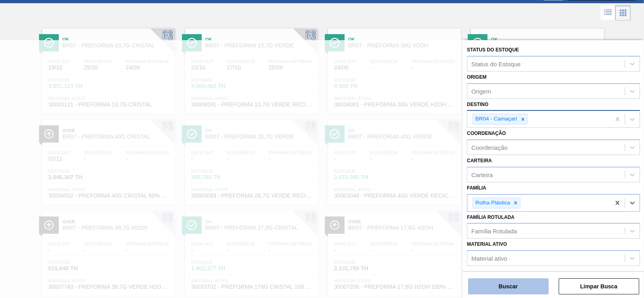 This screenshot has height=298, width=644. Describe the element at coordinates (492, 203) in the screenshot. I see `div: Rolha Plástica` at that location.